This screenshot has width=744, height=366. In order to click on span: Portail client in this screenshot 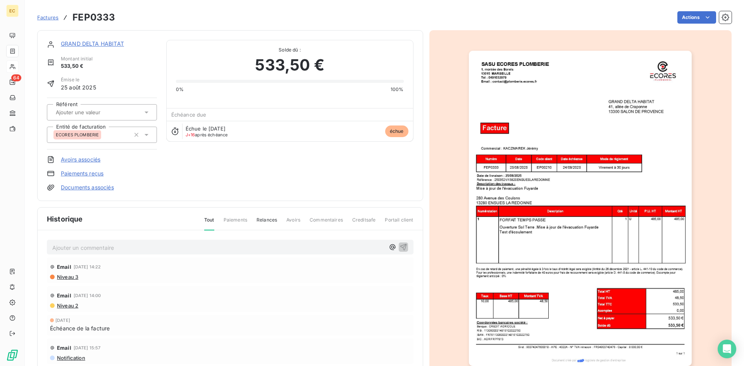, I will do `click(399, 223)`.